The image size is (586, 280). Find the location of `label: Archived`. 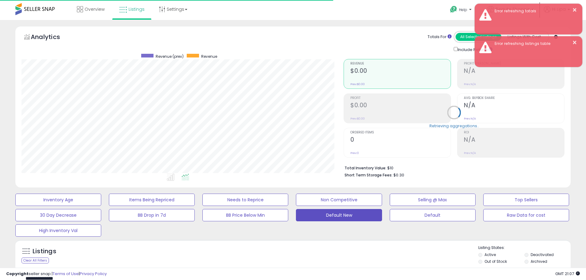

label: Archived is located at coordinates (539, 261).